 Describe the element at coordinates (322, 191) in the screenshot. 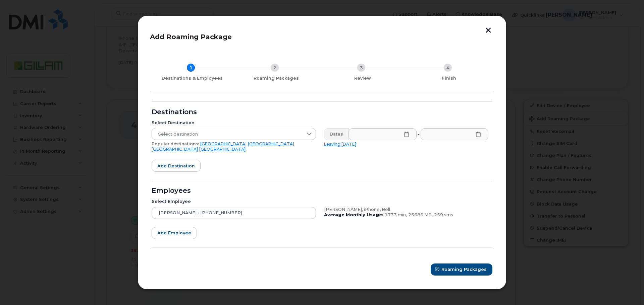

I see `div: Employees` at that location.